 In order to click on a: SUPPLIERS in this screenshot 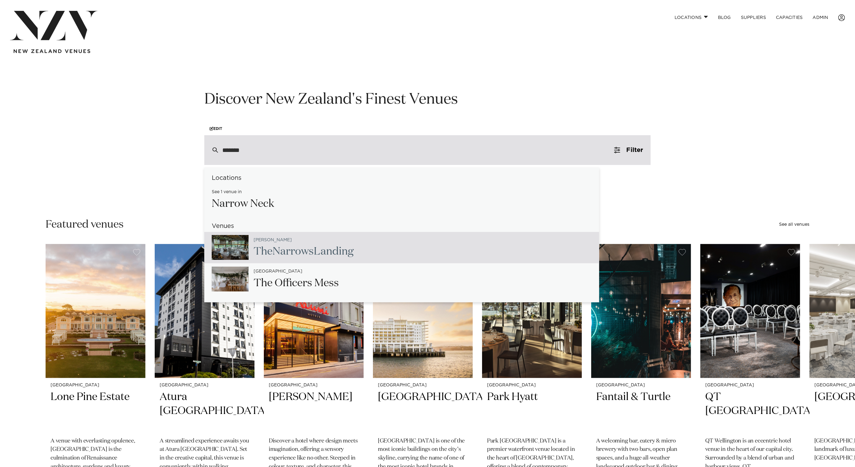, I will do `click(753, 17)`.